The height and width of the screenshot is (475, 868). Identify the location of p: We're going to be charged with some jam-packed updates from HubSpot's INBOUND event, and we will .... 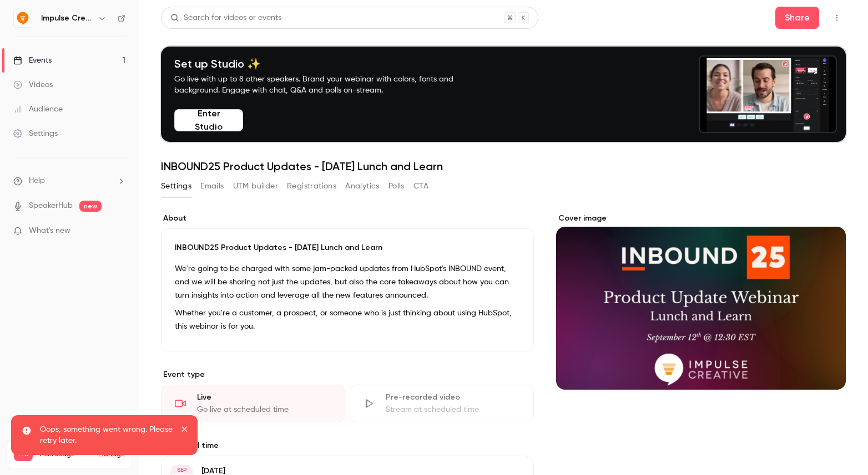
(347, 282).